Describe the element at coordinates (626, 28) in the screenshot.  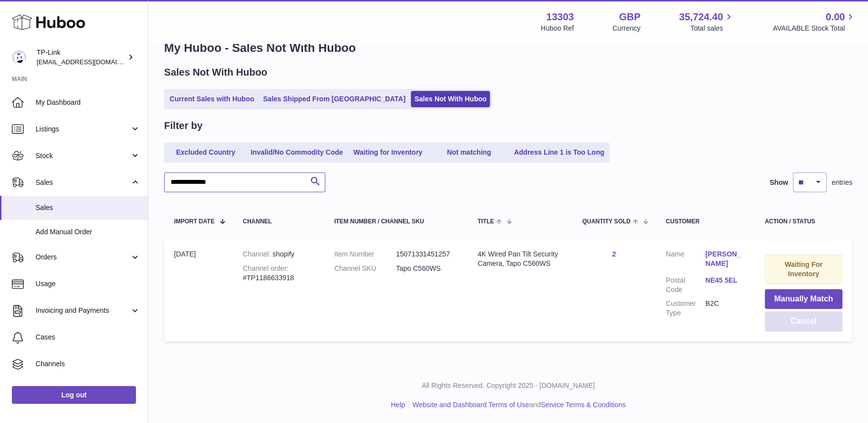
I see `div: Currency` at that location.